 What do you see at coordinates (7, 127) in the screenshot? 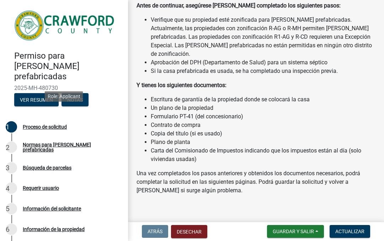
I see `font: 1` at bounding box center [7, 127].